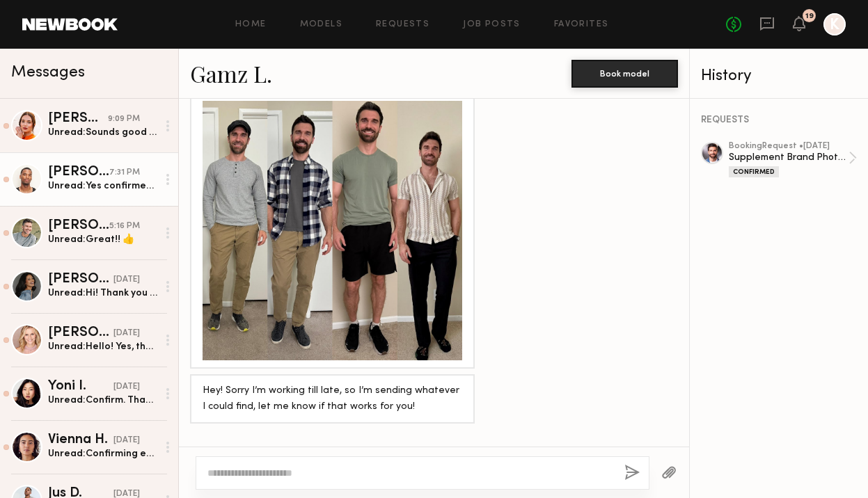 This screenshot has height=498, width=868. I want to click on div: REQUESTS, so click(779, 120).